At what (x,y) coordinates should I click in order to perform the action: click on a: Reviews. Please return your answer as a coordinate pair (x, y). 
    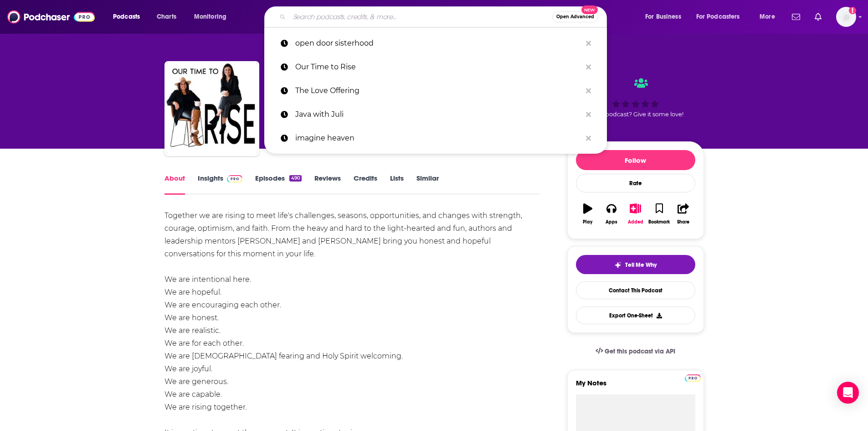
    Looking at the image, I should click on (327, 184).